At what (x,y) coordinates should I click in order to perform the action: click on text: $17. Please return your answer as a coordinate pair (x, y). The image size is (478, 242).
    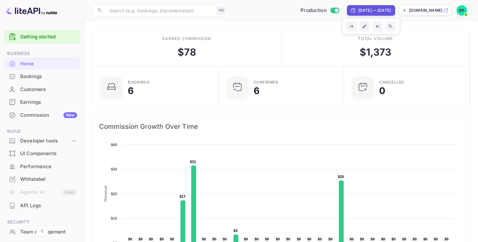
    Looking at the image, I should click on (182, 196).